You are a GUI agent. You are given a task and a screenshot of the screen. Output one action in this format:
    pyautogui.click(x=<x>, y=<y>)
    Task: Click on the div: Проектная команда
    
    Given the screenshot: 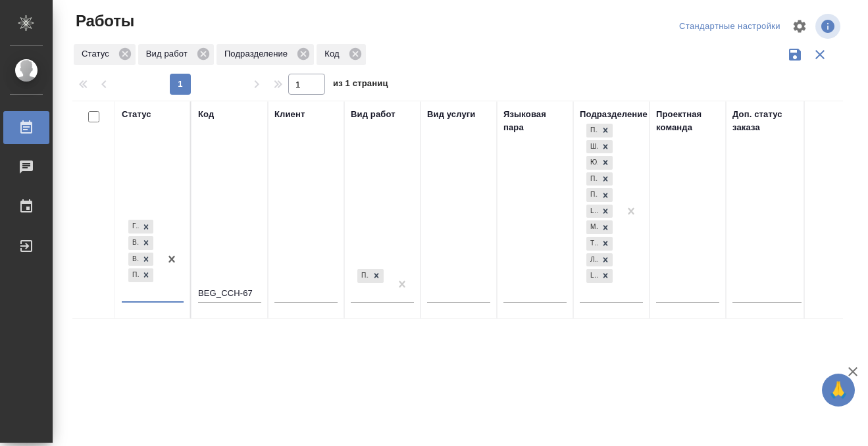 What is the action you would take?
    pyautogui.click(x=688, y=121)
    